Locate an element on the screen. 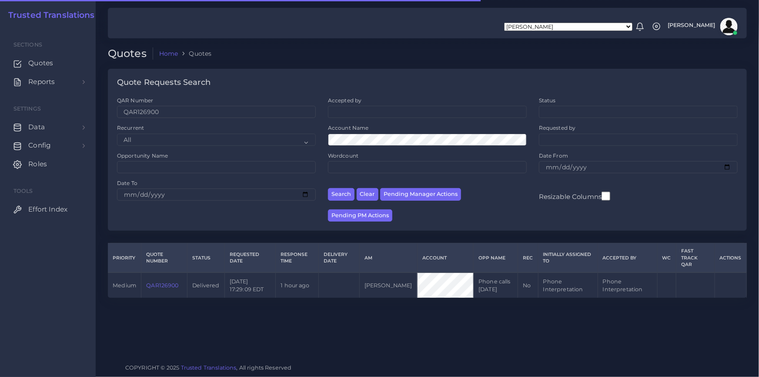  label: Accepted by is located at coordinates (345, 100).